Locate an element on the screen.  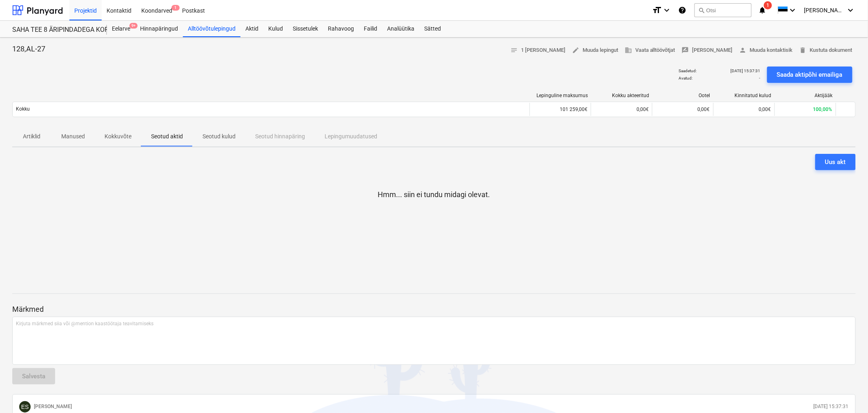
div: Rahavoog is located at coordinates (341, 29).